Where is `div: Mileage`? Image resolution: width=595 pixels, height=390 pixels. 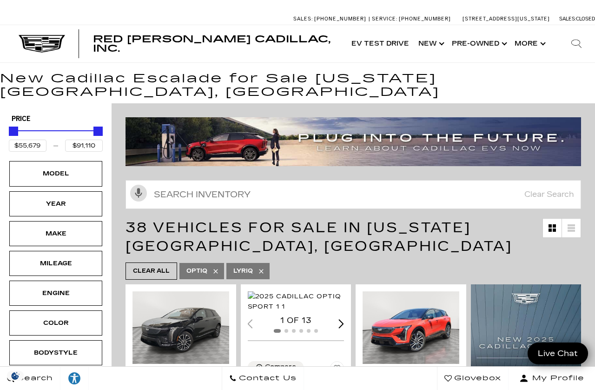 div: Mileage is located at coordinates (56, 263).